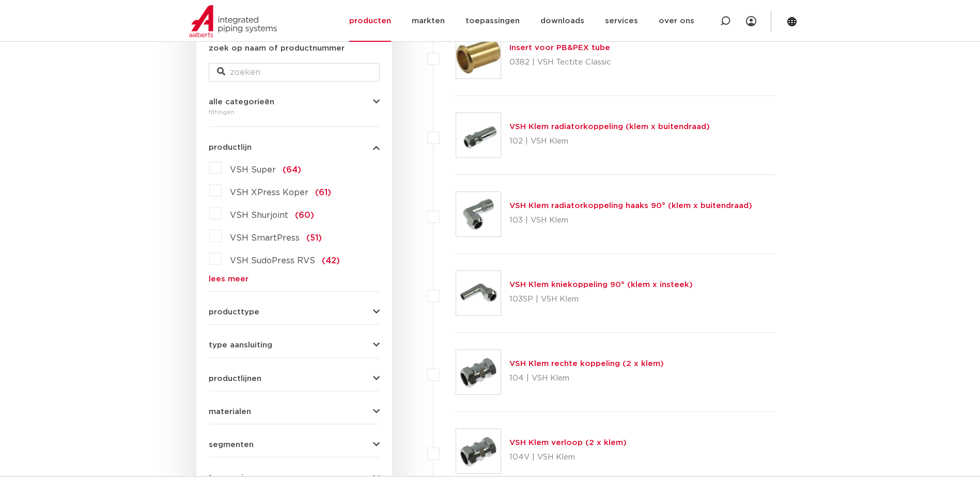  Describe the element at coordinates (586, 379) in the screenshot. I see `p: 104 | VSH Klem` at that location.